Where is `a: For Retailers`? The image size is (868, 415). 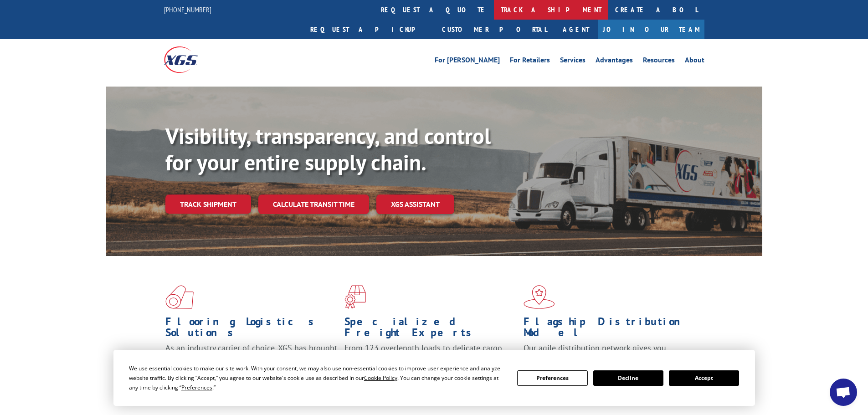
a: For Retailers is located at coordinates (530, 62).